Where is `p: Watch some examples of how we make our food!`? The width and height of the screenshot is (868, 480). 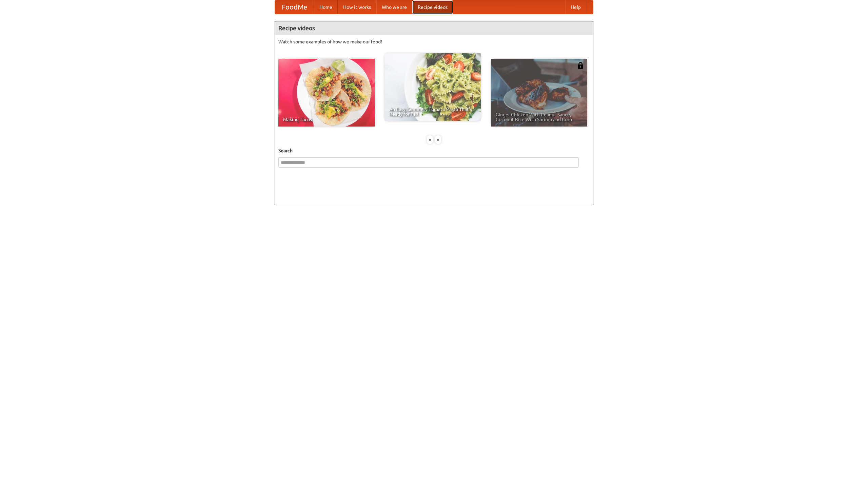
p: Watch some examples of how we make our food! is located at coordinates (434, 42).